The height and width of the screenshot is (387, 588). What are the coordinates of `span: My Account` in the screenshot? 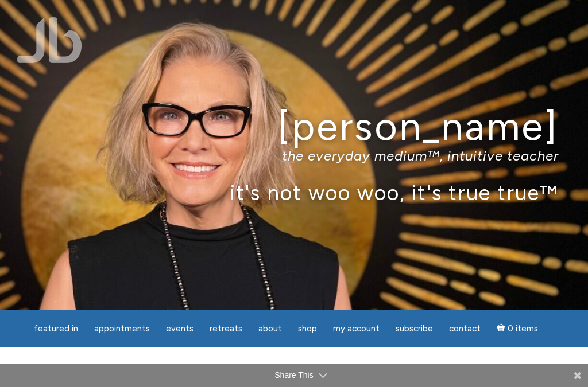 It's located at (356, 329).